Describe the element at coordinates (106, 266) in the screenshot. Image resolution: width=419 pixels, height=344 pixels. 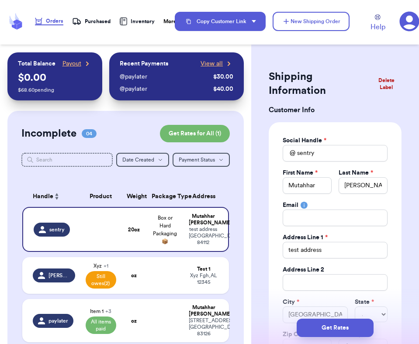
I see `span: + 1` at that location.